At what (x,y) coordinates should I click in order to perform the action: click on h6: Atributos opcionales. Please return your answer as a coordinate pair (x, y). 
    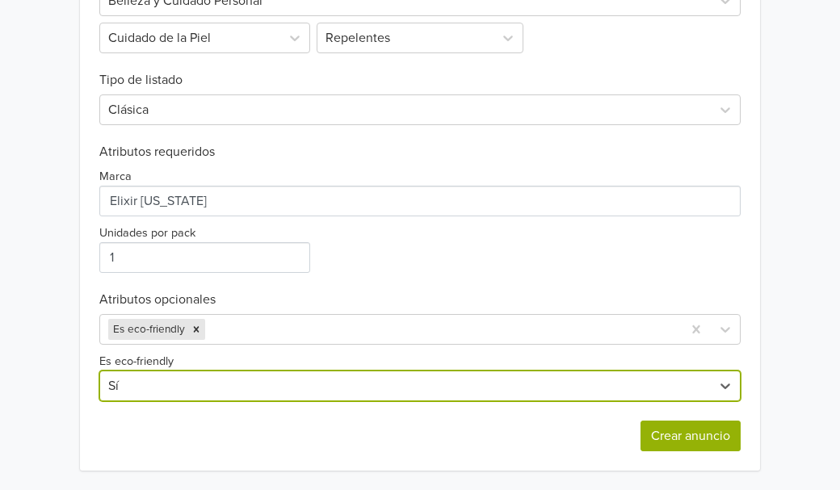
    Looking at the image, I should click on (420, 300).